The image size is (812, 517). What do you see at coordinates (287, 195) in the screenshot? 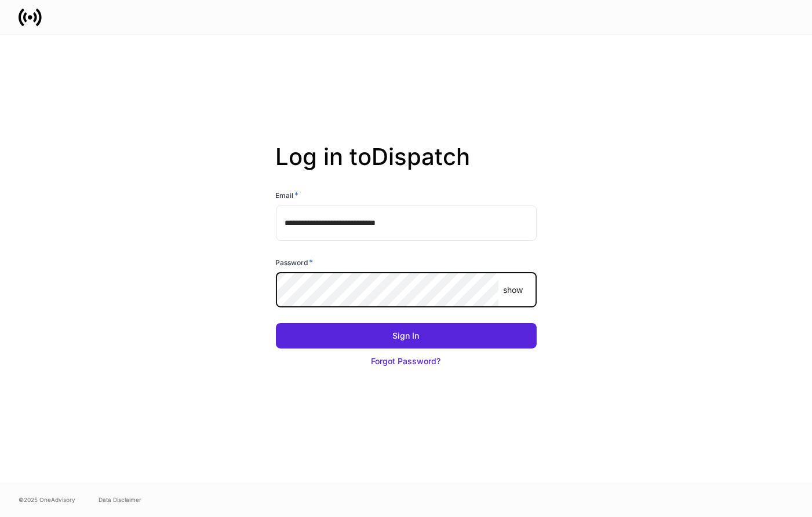
I see `h6: Email` at bounding box center [287, 195].